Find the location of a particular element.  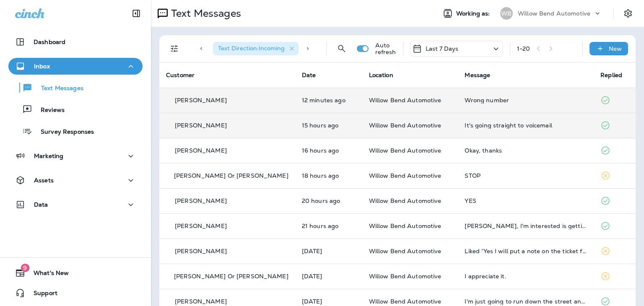

span: Customer is located at coordinates (180, 75).